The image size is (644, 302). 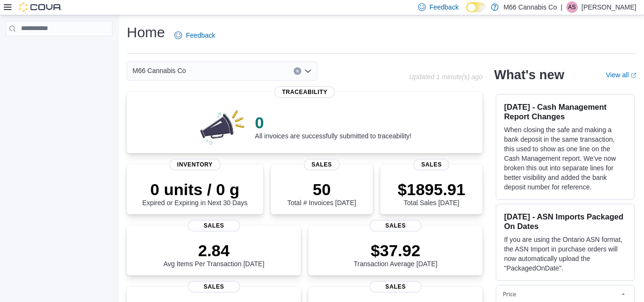 I want to click on p: When closing the safe and making a bank deposit in the same transaction, this used to show as one..., so click(x=565, y=158).